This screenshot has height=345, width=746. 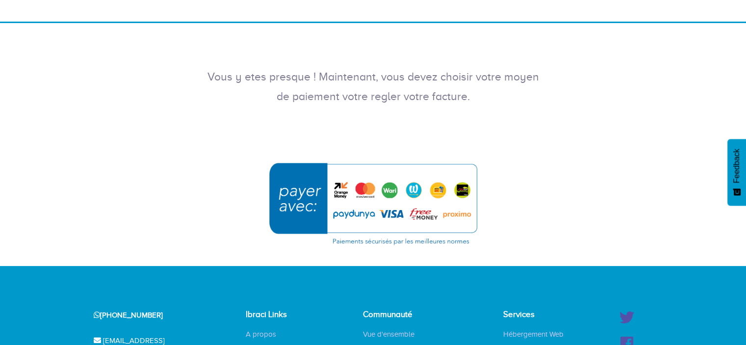 What do you see at coordinates (736, 166) in the screenshot?
I see `span: Feedback` at bounding box center [736, 166].